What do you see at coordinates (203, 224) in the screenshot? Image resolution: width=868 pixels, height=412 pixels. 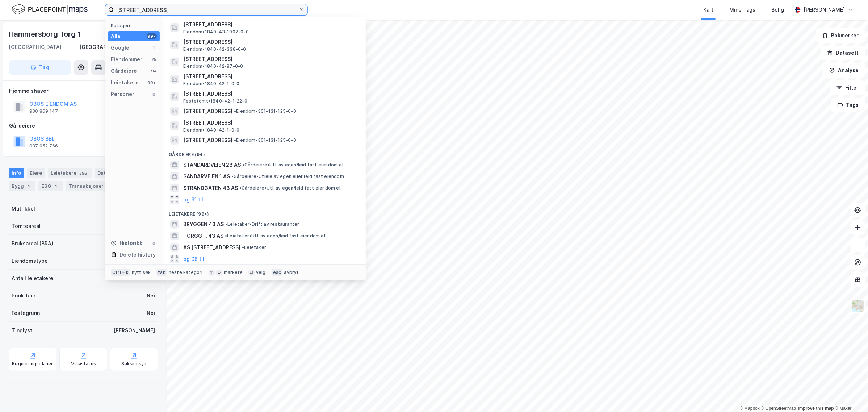 I see `span: BRYGGEN 43 AS` at bounding box center [203, 224].